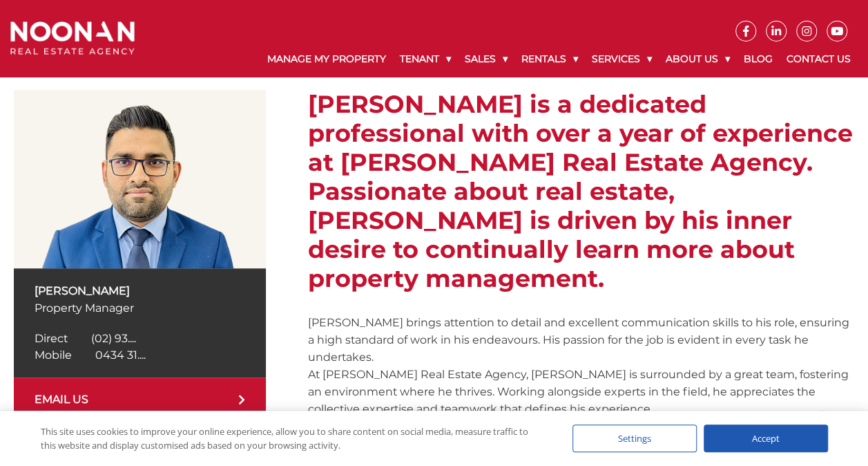 The image size is (868, 466). I want to click on img: Noonan Real Estate Agency, so click(72, 39).